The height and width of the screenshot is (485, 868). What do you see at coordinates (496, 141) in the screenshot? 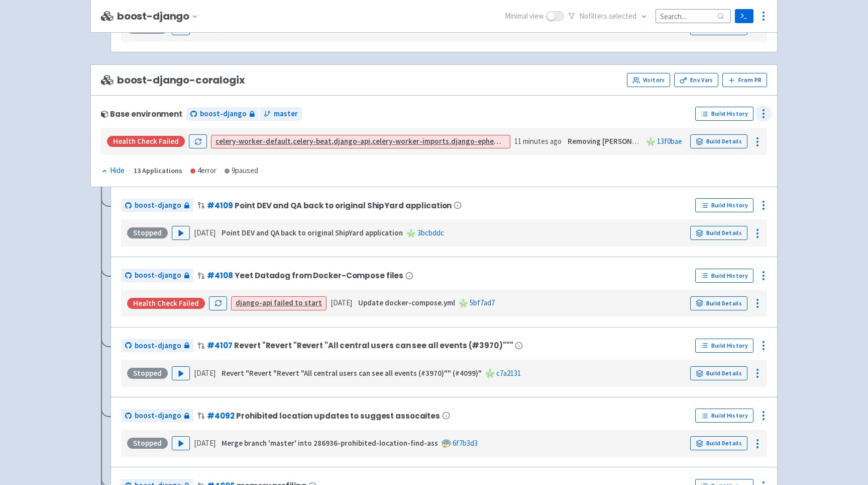
I see `a: celery-worker-default,celery-beat,django-api,celery-worker-imports,django-ephemeral-init,,,and fa...` at bounding box center [496, 141].